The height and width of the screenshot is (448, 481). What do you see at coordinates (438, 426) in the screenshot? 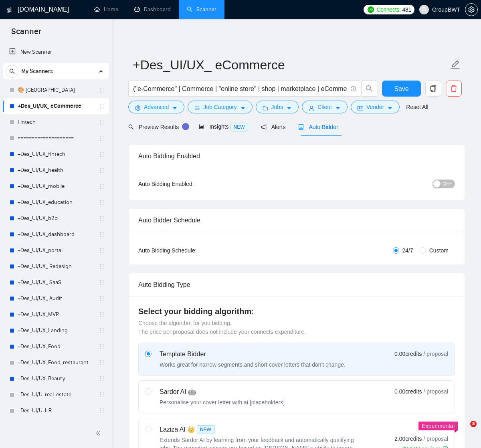
I see `span: Experimental` at bounding box center [438, 426].